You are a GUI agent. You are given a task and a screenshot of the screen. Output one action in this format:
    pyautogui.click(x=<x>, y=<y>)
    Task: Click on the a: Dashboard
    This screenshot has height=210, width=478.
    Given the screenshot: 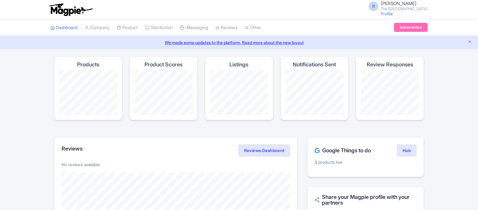 What is the action you would take?
    pyautogui.click(x=64, y=28)
    